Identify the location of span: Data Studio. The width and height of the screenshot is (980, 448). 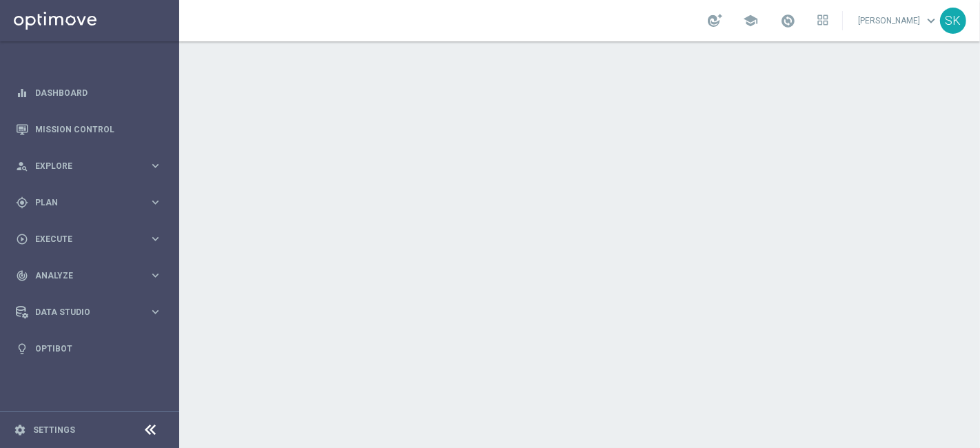
(92, 312).